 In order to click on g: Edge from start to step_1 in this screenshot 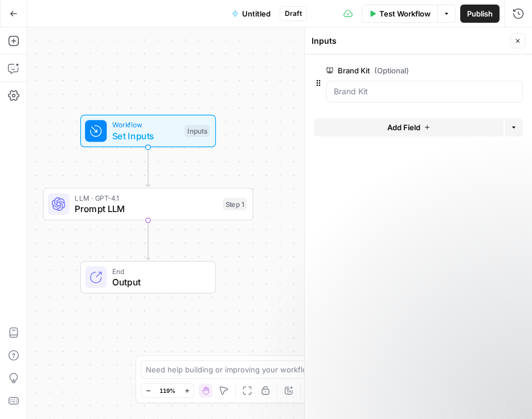, I will do `click(147, 167)`.